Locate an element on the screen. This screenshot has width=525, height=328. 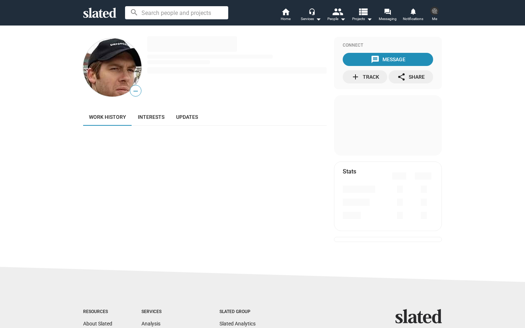
button: Message is located at coordinates (388, 59).